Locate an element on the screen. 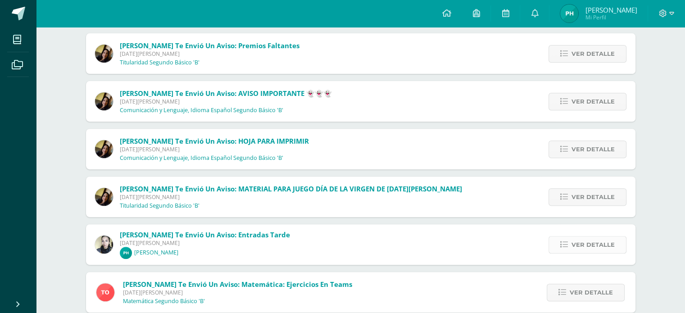 This screenshot has width=685, height=313. img: 119c9a59dca757fc394b575038654f60.png is located at coordinates (104, 244).